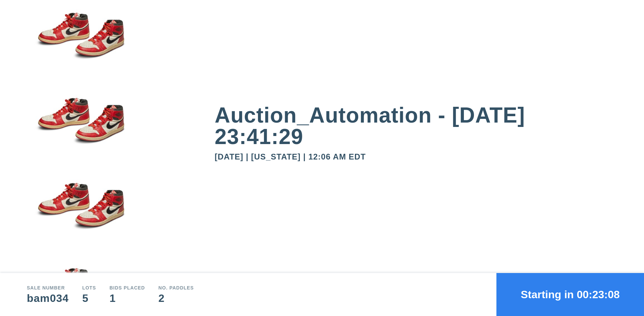 The image size is (644, 316). What do you see at coordinates (89, 288) in the screenshot?
I see `div: Lots` at bounding box center [89, 288].